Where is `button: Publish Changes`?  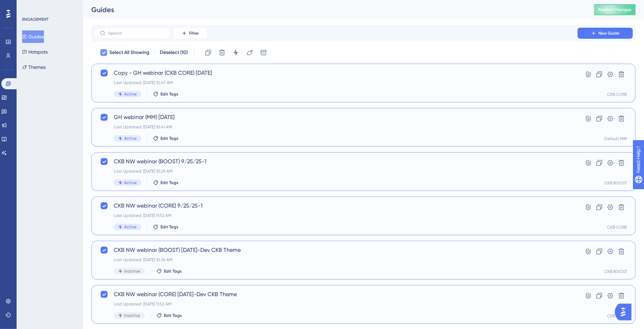 button: Publish Changes is located at coordinates (615, 10).